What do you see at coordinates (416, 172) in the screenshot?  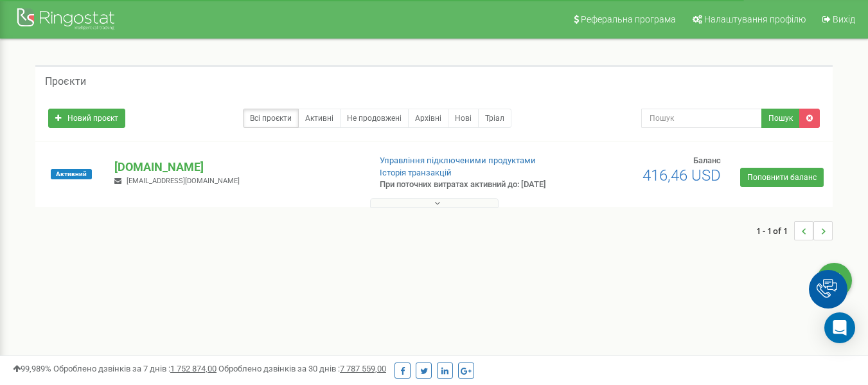 I see `a: Історія транзакцій` at bounding box center [416, 172].